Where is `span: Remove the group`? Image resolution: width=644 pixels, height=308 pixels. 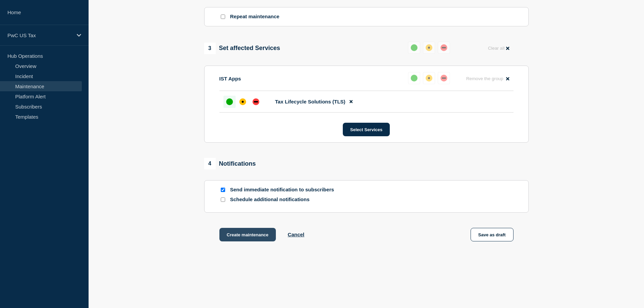 span: Remove the group is located at coordinates (485, 79).